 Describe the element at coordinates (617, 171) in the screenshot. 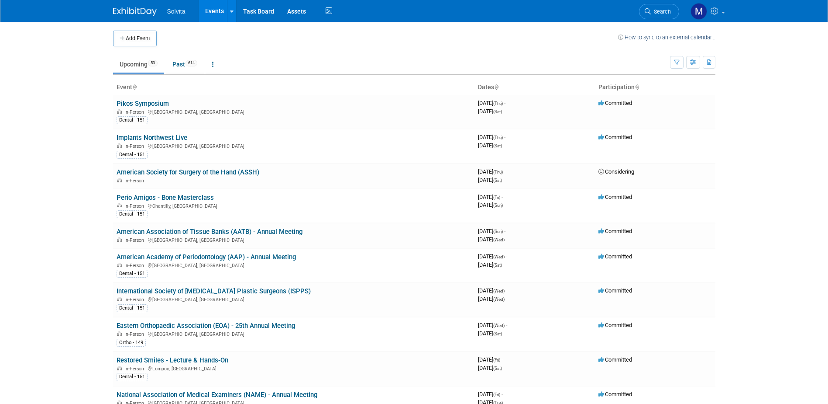

I see `span: Considering` at that location.